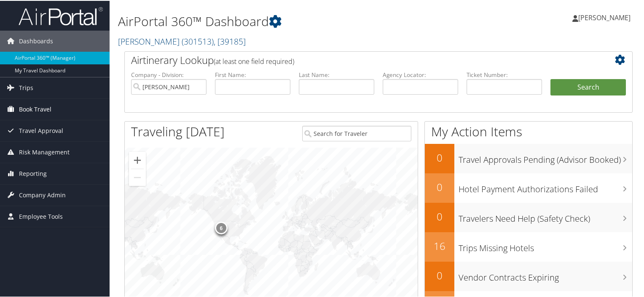  I want to click on h3: Vendor Contracts Expiring, so click(546, 275).